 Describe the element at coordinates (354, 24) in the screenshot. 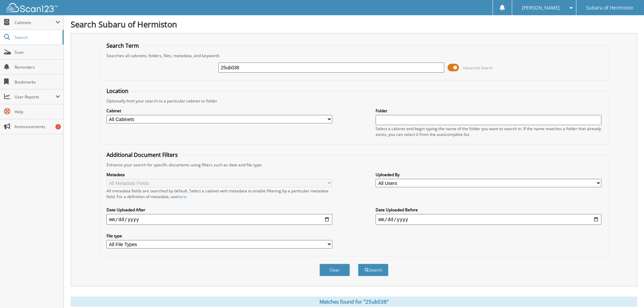

I see `h1: Search Subaru of Hermiston` at that location.